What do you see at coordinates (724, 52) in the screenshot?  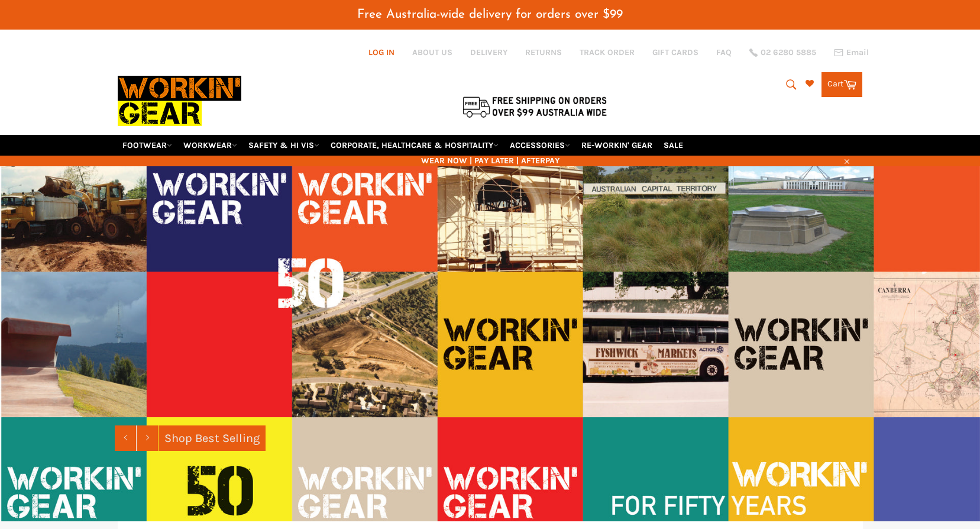 I see `a: FAQ` at bounding box center [724, 52].